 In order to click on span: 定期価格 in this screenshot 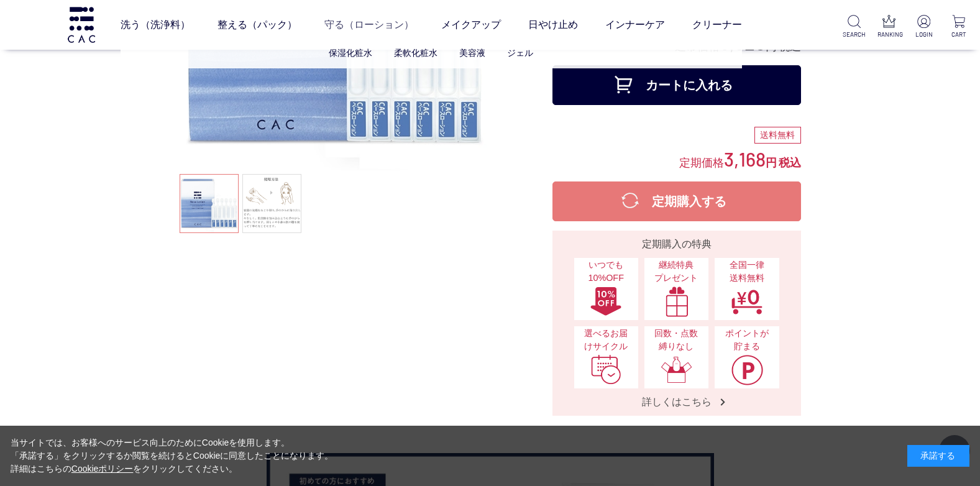, I will do `click(702, 162)`.